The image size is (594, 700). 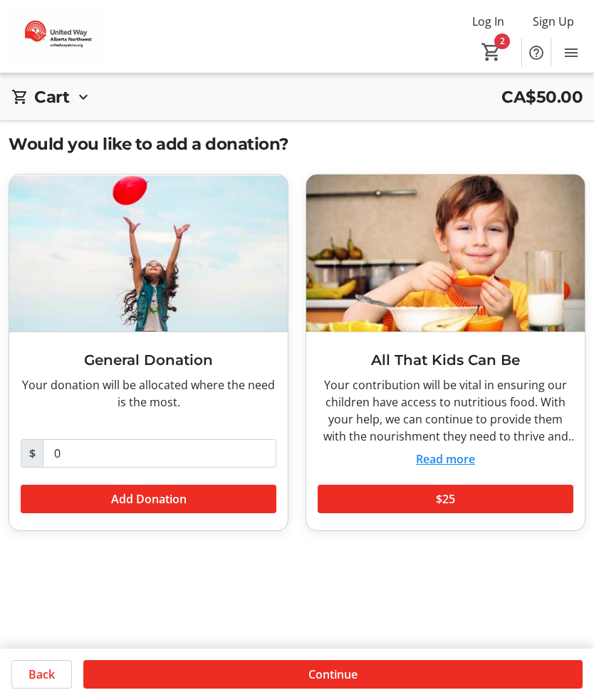 I want to click on span: $25, so click(x=445, y=499).